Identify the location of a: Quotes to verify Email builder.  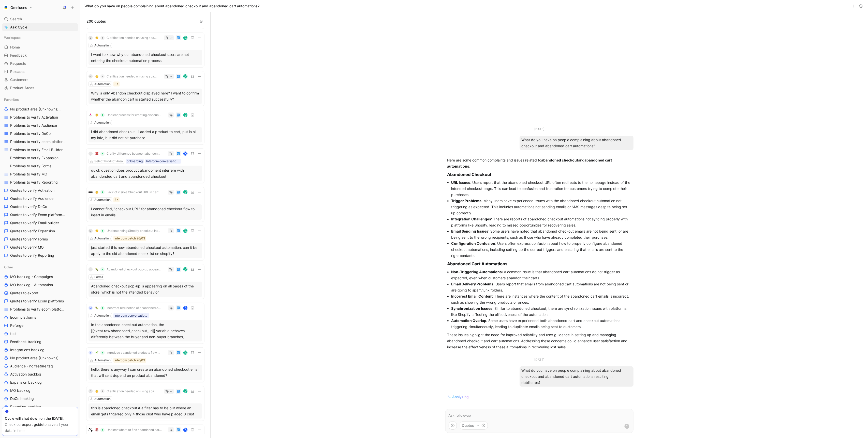
(40, 223).